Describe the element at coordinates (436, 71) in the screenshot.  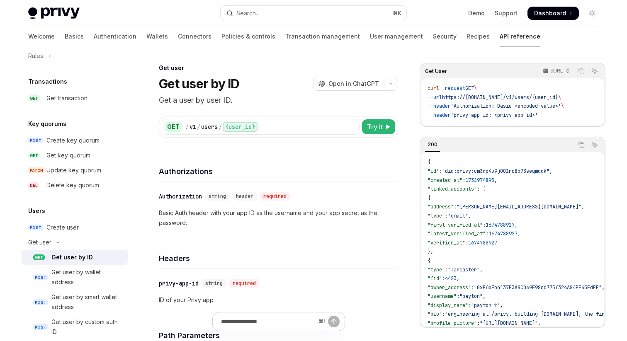
I see `span: Get User` at that location.